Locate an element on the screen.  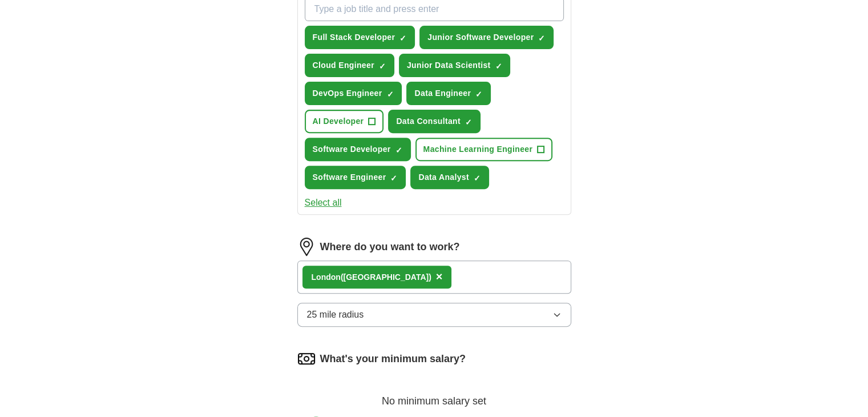
button: Software Developer✓ is located at coordinates (358, 149).